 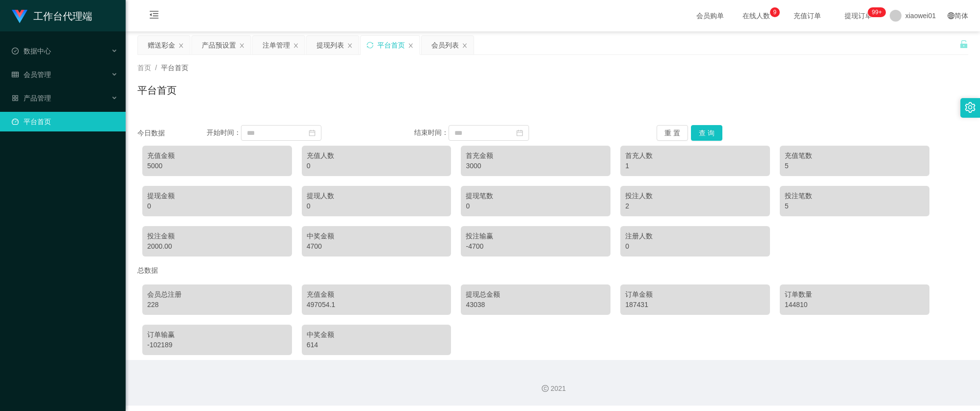 What do you see at coordinates (854, 294) in the screenshot?
I see `div: 订单数量` at bounding box center [854, 294].